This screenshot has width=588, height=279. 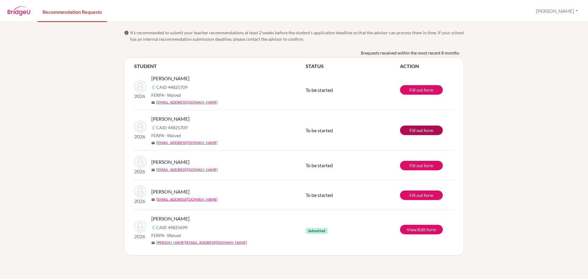 What do you see at coordinates (427, 66) in the screenshot?
I see `th: ACTION` at bounding box center [427, 66].